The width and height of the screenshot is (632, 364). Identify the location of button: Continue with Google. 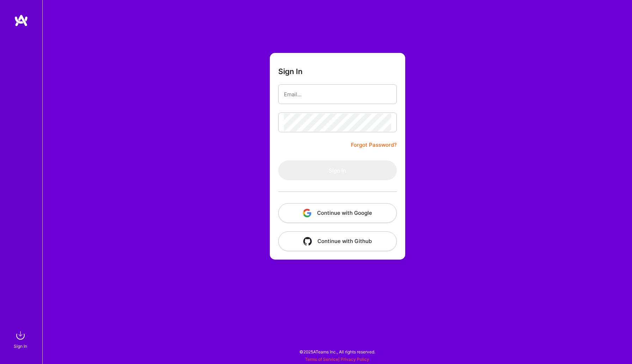
(337, 213).